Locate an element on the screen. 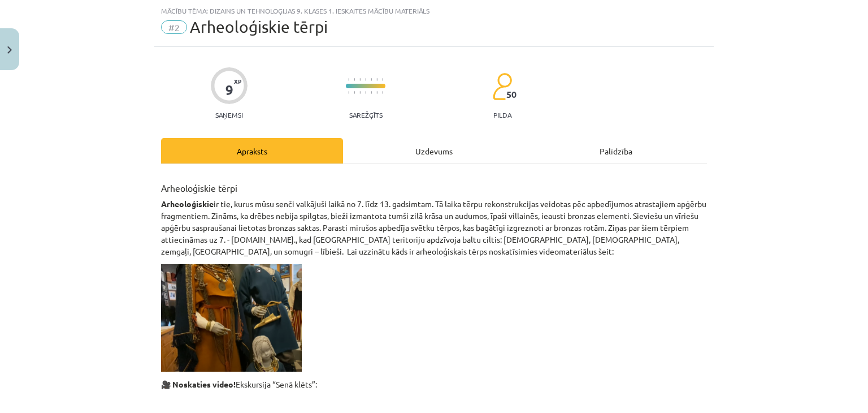 The image size is (868, 413). span: 50 is located at coordinates (512, 94).